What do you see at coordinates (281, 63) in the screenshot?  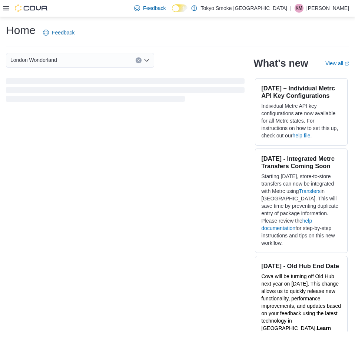 I see `h2: What's new` at bounding box center [281, 63].